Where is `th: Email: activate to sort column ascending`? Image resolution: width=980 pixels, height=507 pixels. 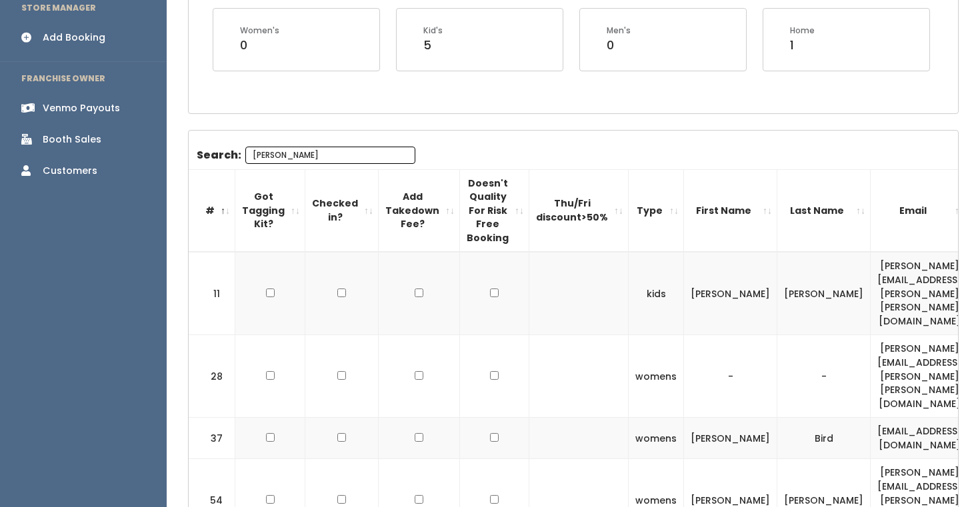 th: Email: activate to sort column ascending is located at coordinates (920, 211).